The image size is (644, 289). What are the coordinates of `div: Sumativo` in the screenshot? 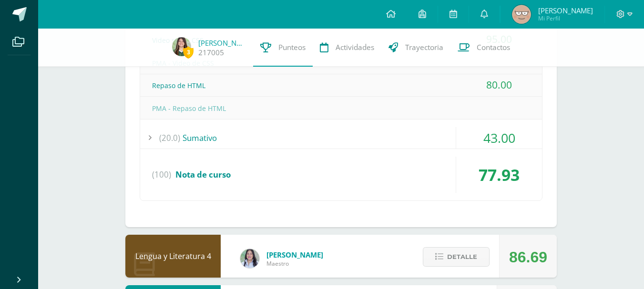 It's located at (341, 138).